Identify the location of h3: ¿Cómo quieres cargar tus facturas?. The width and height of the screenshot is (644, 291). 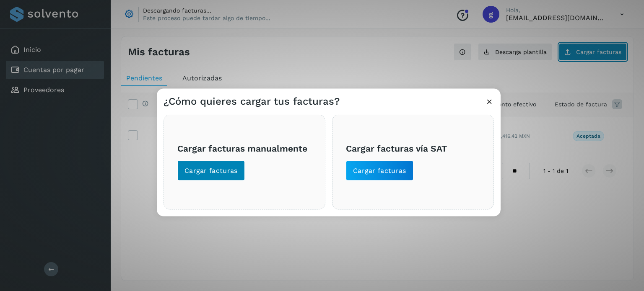
(251, 101).